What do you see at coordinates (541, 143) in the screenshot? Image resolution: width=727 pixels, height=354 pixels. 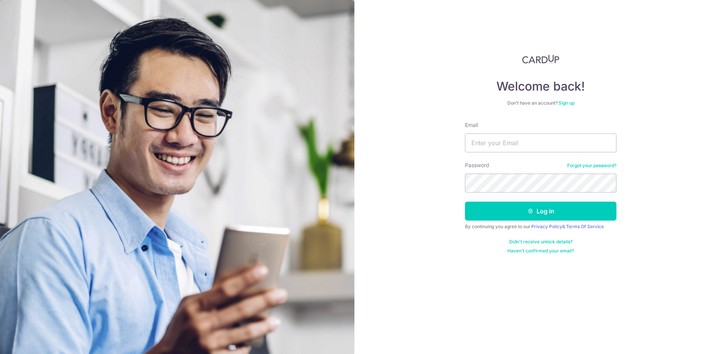 I see `input: Enter your Email` at bounding box center [541, 143].